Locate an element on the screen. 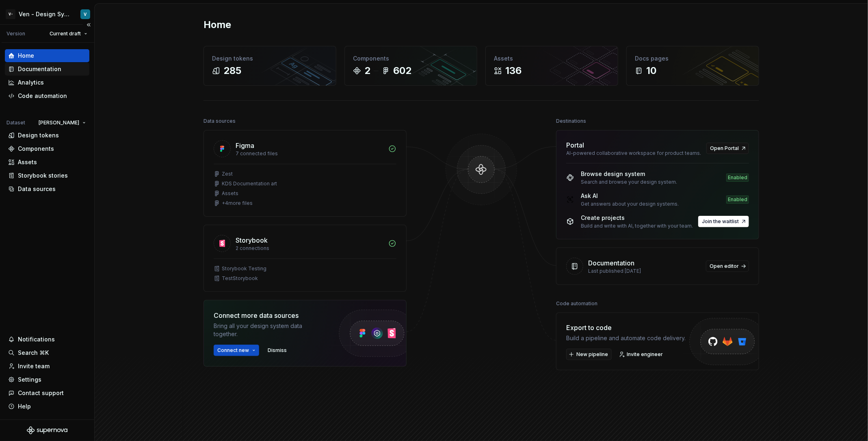 This screenshot has width=868, height=441. div: TestStorybook is located at coordinates (240, 278).